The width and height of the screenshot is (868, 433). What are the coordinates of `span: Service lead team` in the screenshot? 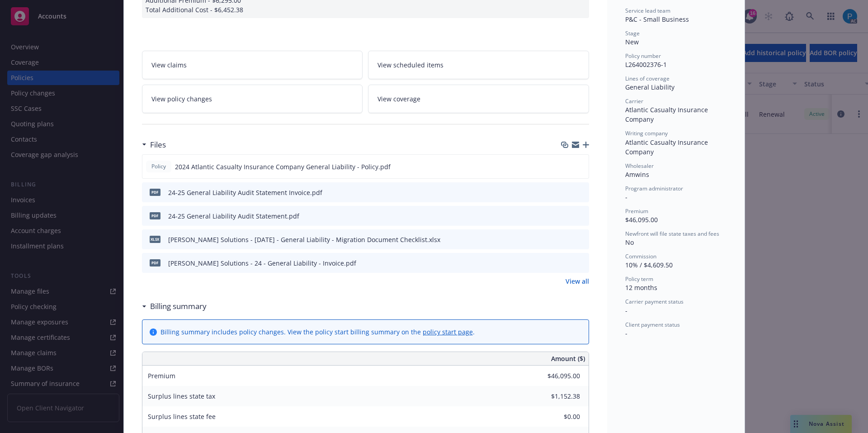 It's located at (648, 10).